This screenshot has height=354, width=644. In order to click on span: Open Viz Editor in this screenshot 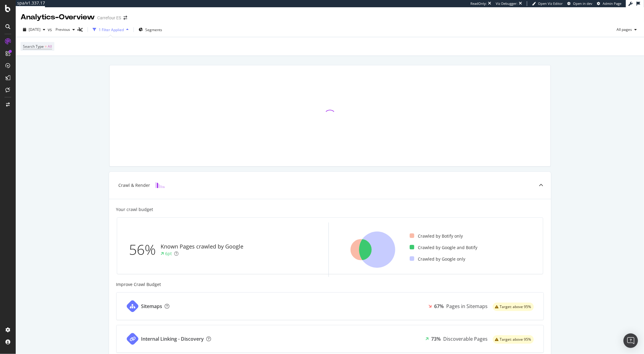, I will do `click(551, 3)`.